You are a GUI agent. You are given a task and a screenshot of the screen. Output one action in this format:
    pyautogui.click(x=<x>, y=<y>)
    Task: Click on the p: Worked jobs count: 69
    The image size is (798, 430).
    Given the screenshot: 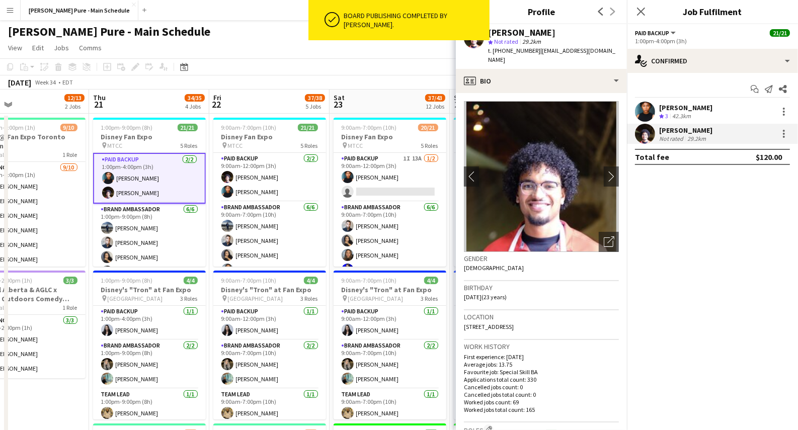 What is the action you would take?
    pyautogui.click(x=542, y=402)
    